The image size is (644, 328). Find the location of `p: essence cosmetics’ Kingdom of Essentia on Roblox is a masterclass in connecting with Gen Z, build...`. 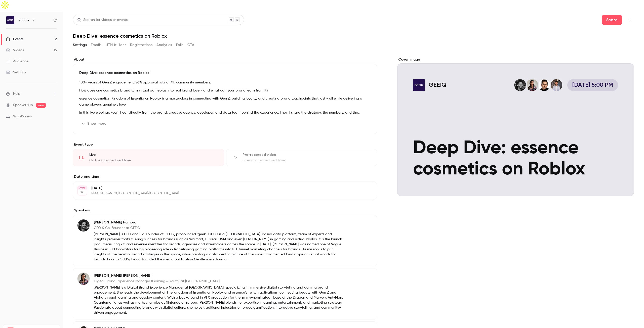

p: essence cosmetics’ Kingdom of Essentia on Roblox is a masterclass in connecting with Gen Z, build... is located at coordinates (224, 102).